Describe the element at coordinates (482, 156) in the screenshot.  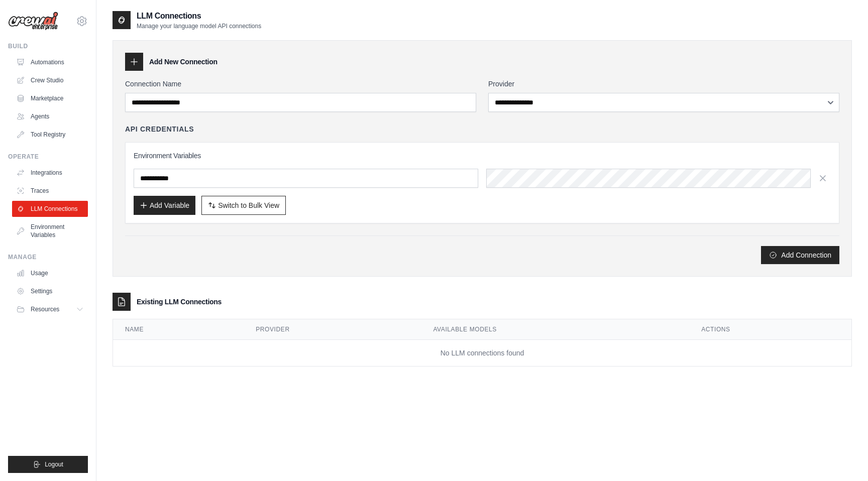
I see `h3: Environment Variables` at that location.